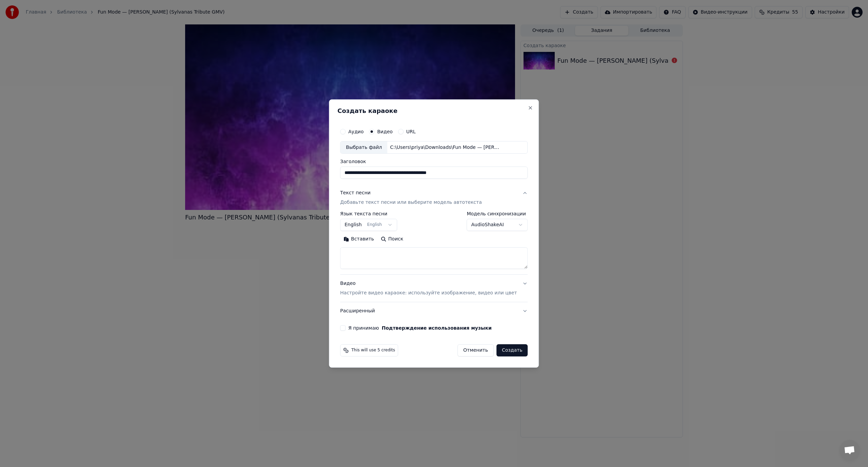 The image size is (868, 467). I want to click on div: Текст песниДобавьте текст песни или выберите модель автотекста, so click(434, 243).